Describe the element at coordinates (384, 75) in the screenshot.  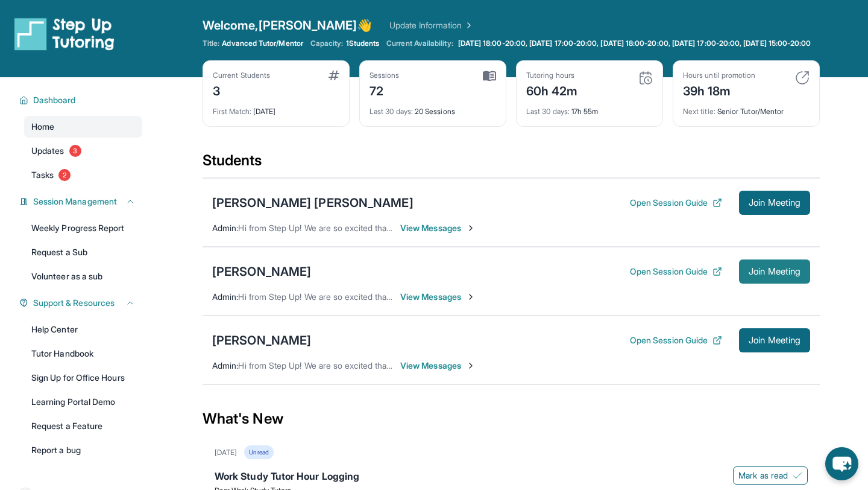
I see `div: Sessions` at that location.